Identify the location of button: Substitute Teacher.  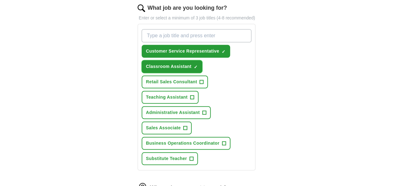
(170, 158).